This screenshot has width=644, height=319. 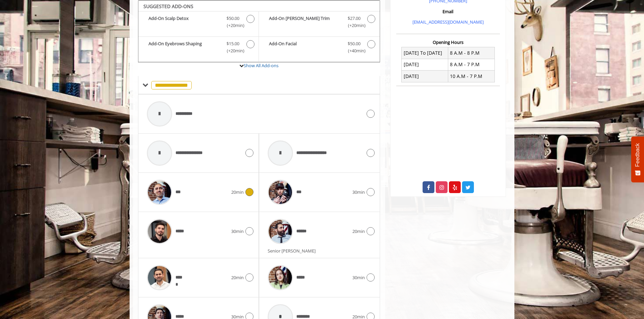 What do you see at coordinates (638, 160) in the screenshot?
I see `button: Feedback - Show survey` at bounding box center [638, 160].